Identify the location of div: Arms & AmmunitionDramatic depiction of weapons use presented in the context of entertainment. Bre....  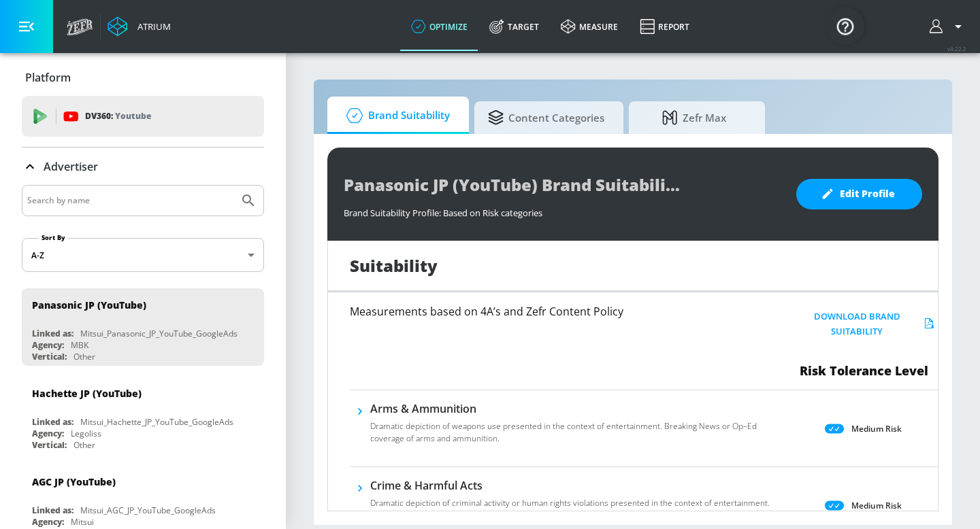
(570, 427).